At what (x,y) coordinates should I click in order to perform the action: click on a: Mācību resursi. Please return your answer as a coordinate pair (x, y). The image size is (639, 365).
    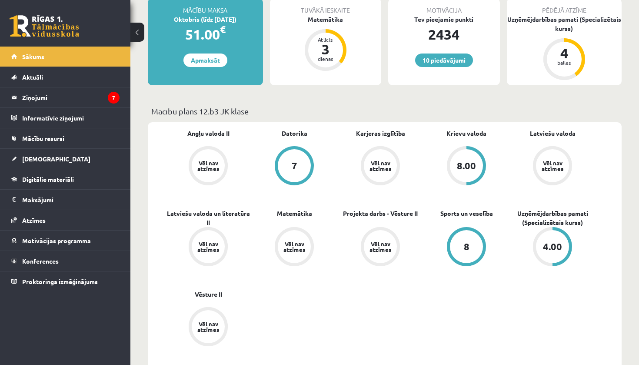
    Looking at the image, I should click on (65, 138).